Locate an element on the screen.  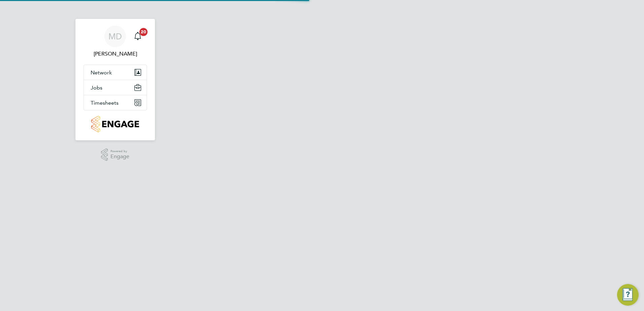
button: Timesheets is located at coordinates (115, 103).